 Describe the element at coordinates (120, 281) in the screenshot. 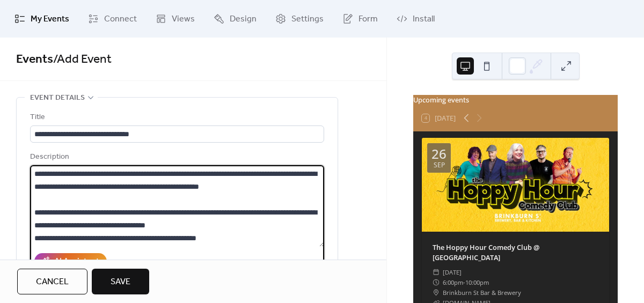

I see `span: Save` at that location.